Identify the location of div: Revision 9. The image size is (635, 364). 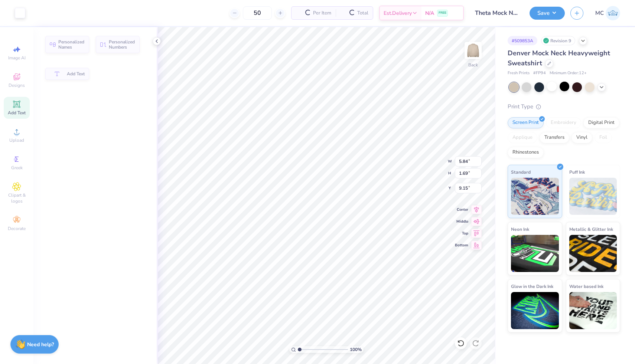
(558, 40).